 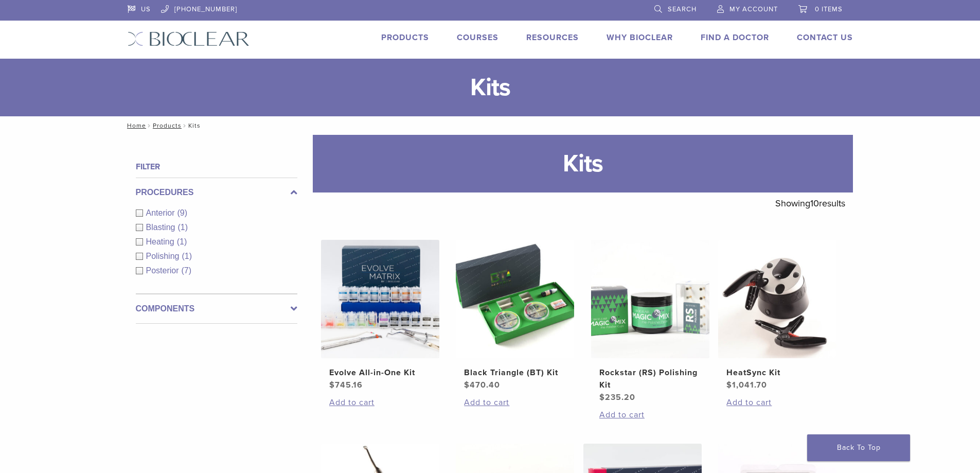 What do you see at coordinates (746, 385) in the screenshot?
I see `bdi: 1,041.70` at bounding box center [746, 385].